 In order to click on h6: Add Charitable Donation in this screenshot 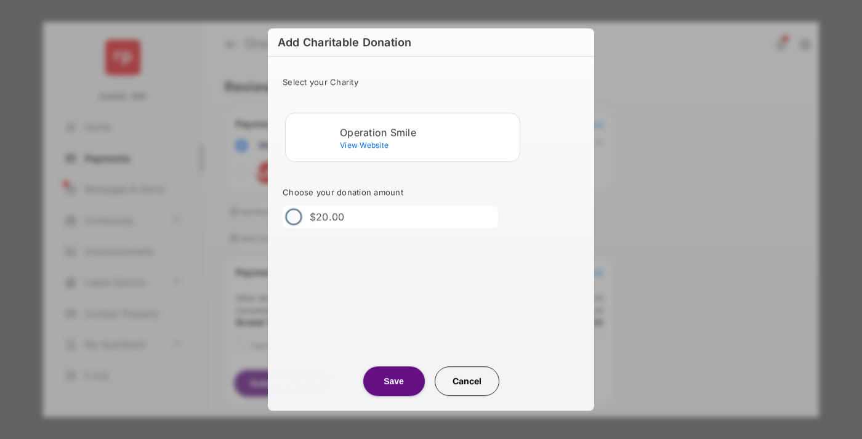, I will do `click(431, 43)`.